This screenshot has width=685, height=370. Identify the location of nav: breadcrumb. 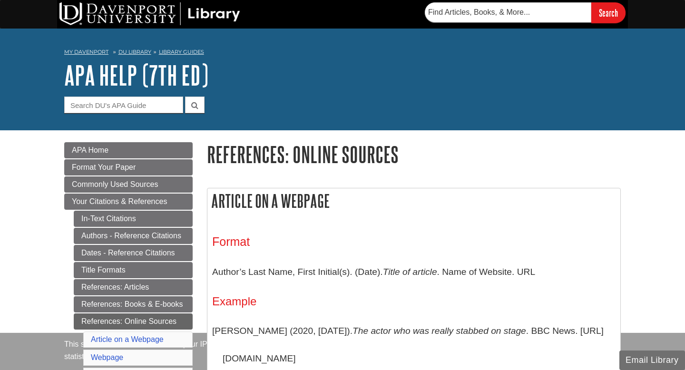
(342, 53).